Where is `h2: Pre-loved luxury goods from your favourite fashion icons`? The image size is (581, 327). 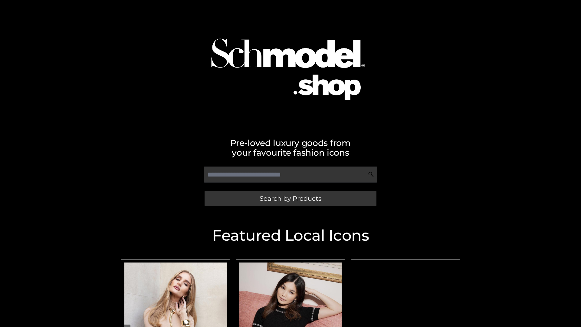 h2: Pre-loved luxury goods from your favourite fashion icons is located at coordinates (290, 148).